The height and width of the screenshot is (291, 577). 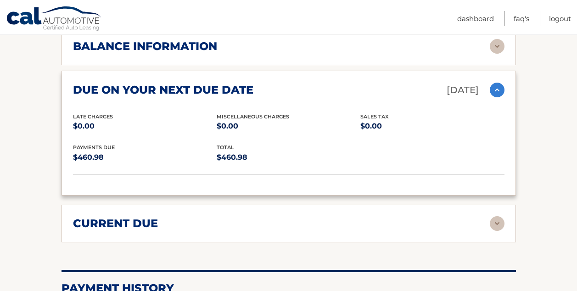 I want to click on a: Dashboard, so click(x=476, y=18).